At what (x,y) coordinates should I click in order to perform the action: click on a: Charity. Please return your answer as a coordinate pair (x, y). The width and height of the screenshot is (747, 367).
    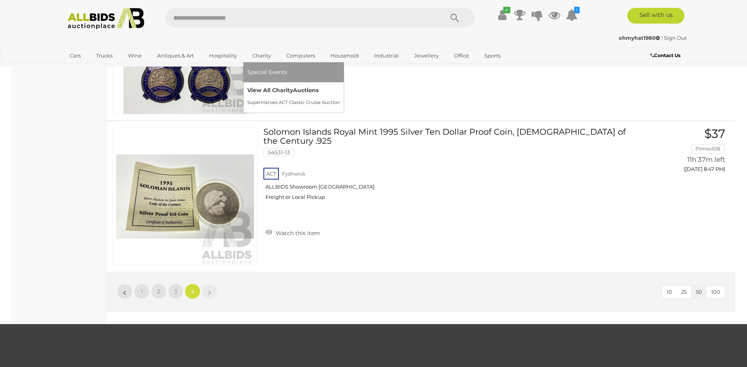
    Looking at the image, I should click on (261, 55).